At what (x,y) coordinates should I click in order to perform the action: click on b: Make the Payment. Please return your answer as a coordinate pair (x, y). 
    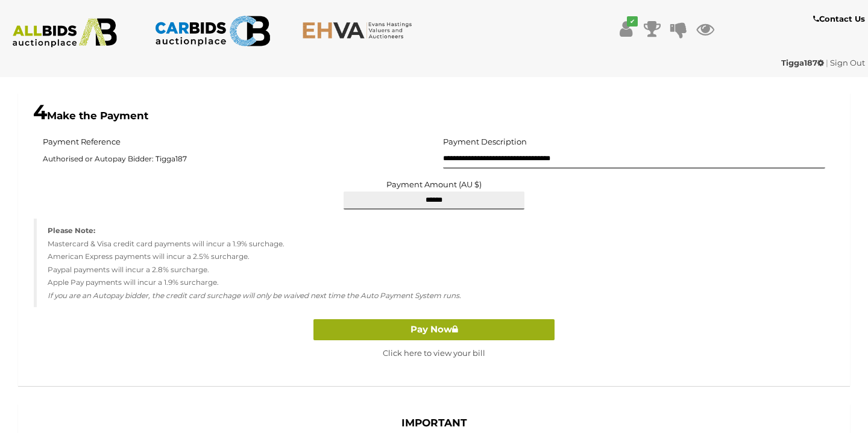
    Looking at the image, I should click on (90, 116).